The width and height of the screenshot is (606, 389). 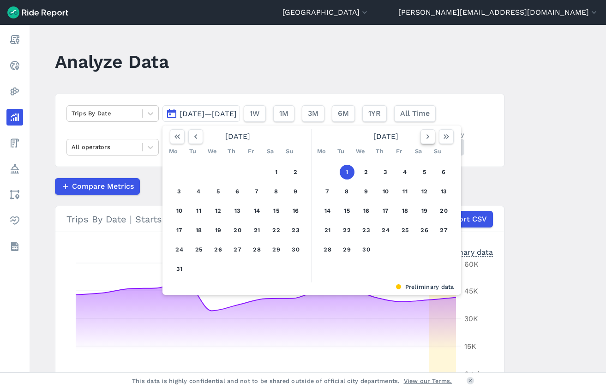 I want to click on a: Fees, so click(x=15, y=143).